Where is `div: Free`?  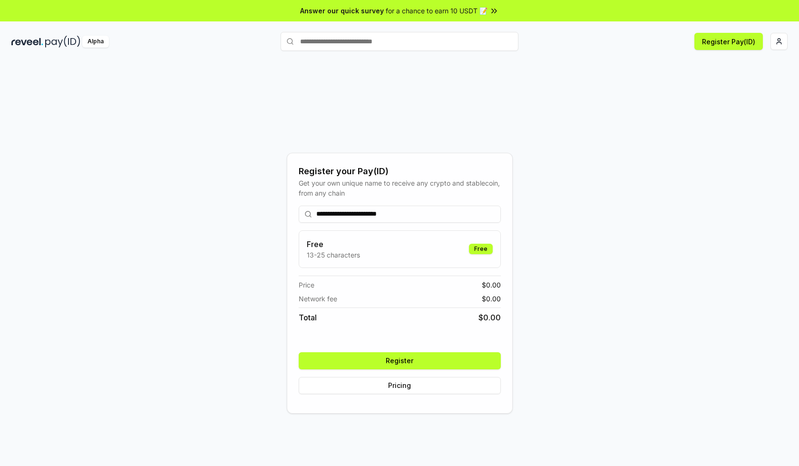
div: Free is located at coordinates (481, 249).